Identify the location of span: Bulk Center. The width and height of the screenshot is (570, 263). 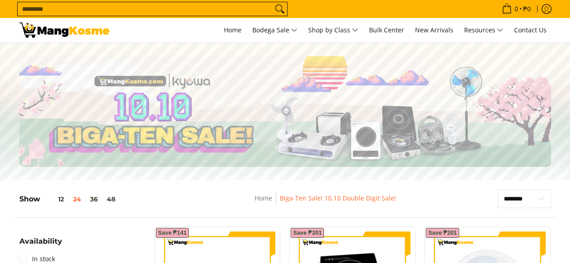
(386, 30).